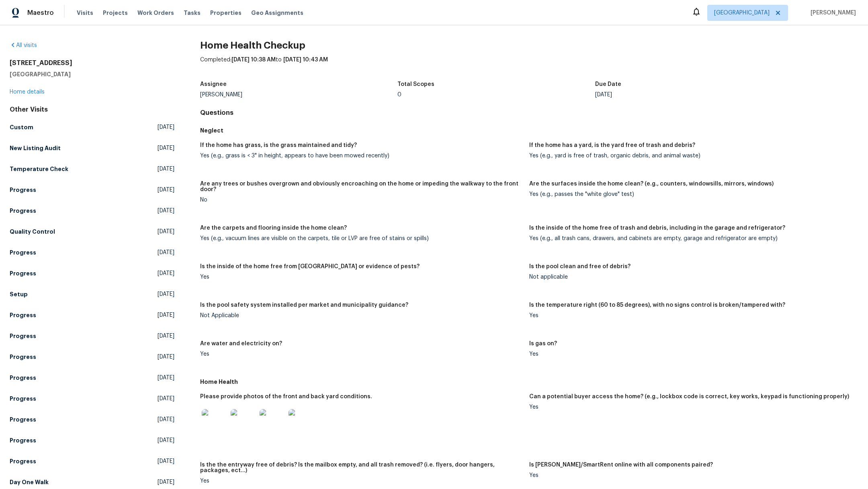 The width and height of the screenshot is (868, 489). Describe the element at coordinates (657, 228) in the screenshot. I see `h5: Is the inside of the home free of trash and debris, including in the garage and refrigerator?` at that location.